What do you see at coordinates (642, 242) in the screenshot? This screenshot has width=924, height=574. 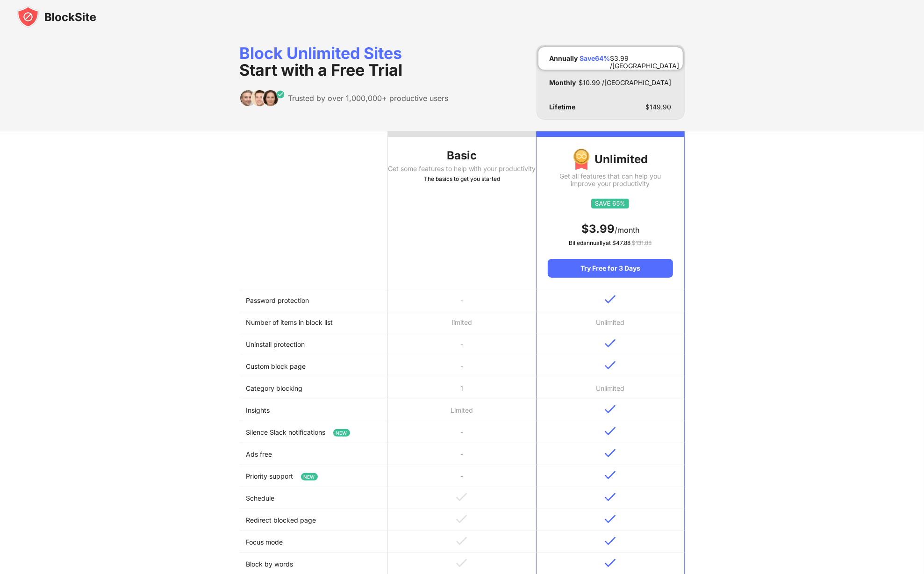 I see `span: $ 131.88` at bounding box center [642, 242].